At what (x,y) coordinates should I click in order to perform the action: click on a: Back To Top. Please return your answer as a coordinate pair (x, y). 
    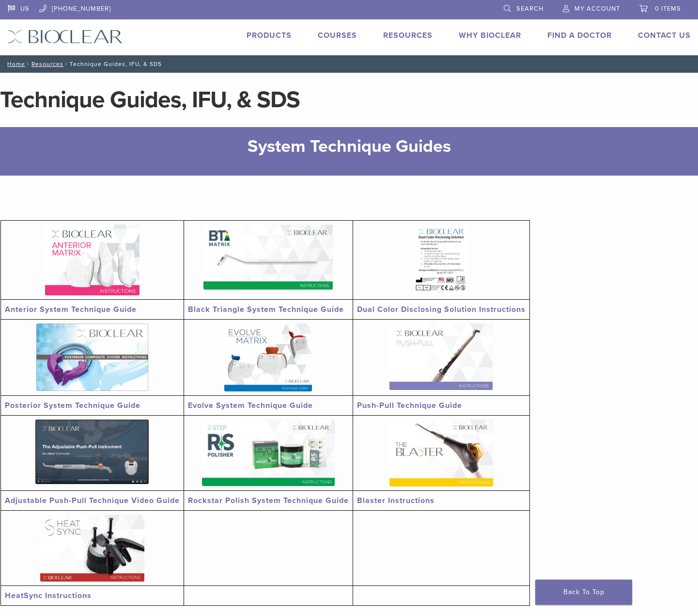
    Looking at the image, I should click on (584, 592).